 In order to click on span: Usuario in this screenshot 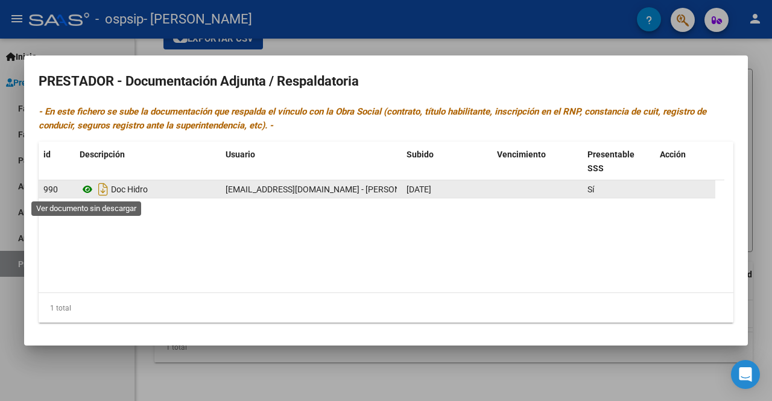, I will do `click(240, 154)`.